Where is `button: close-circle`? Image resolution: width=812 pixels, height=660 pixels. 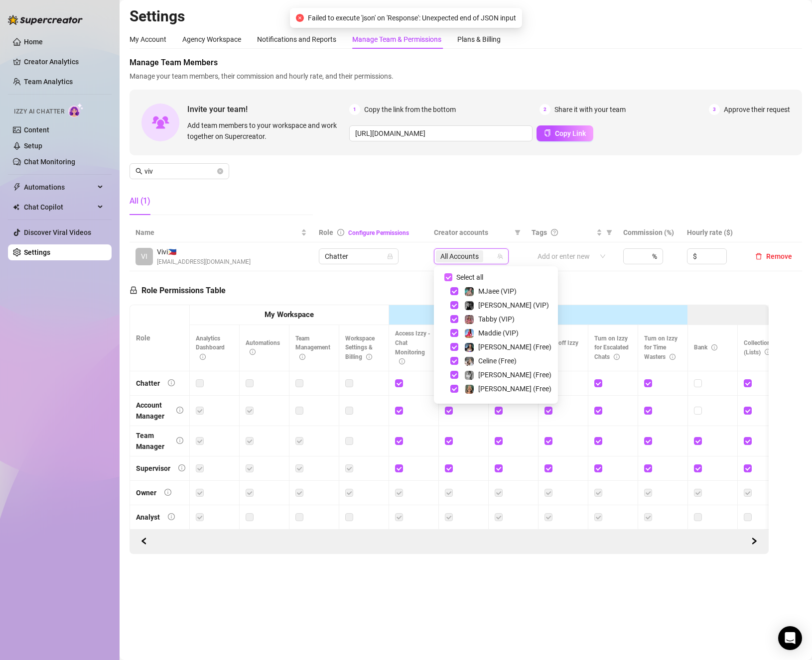 button: close-circle is located at coordinates (220, 171).